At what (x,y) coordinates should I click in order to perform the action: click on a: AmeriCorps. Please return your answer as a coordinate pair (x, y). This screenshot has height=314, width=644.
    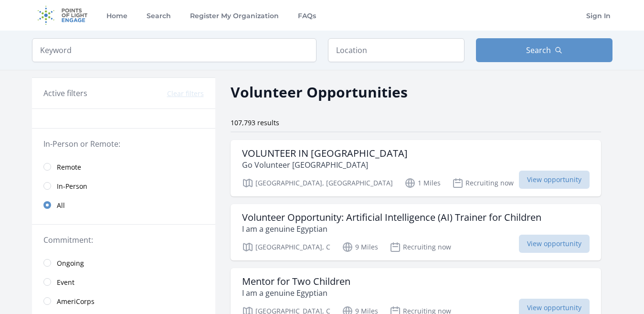
    Looking at the image, I should click on (124, 301).